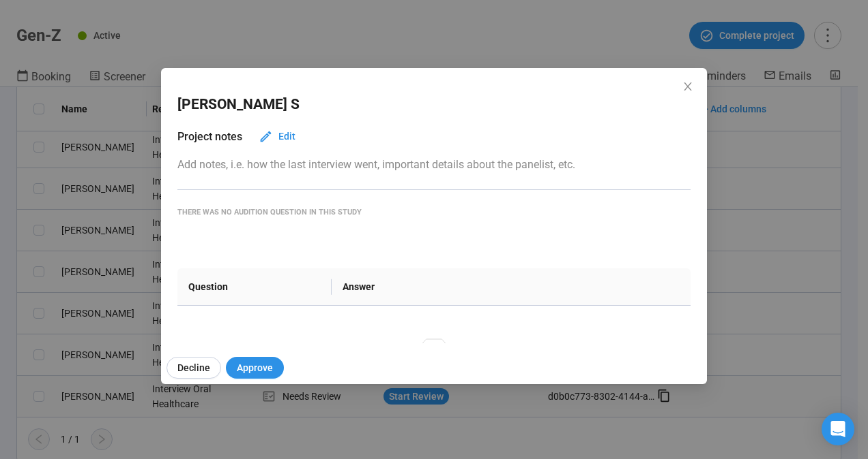 The width and height of the screenshot is (868, 459). I want to click on button: Close, so click(687, 87).